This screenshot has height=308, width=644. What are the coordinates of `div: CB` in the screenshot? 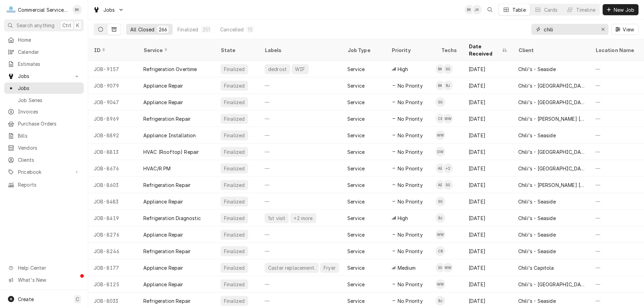 It's located at (441, 251).